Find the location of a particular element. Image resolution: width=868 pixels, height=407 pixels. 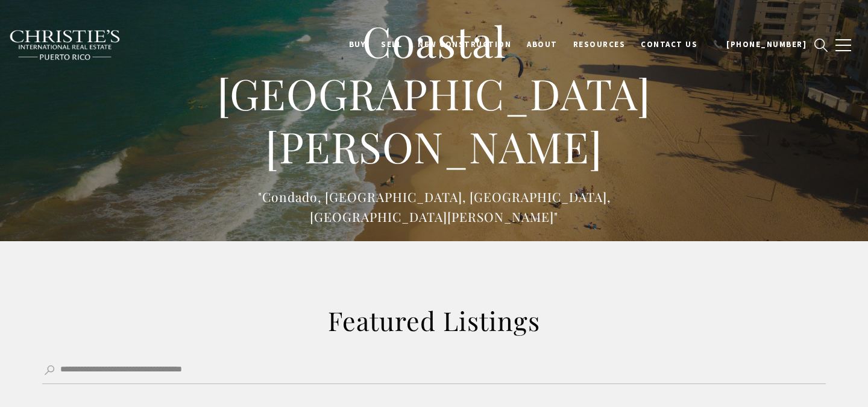

a: call 9393373000 is located at coordinates (759, 45).